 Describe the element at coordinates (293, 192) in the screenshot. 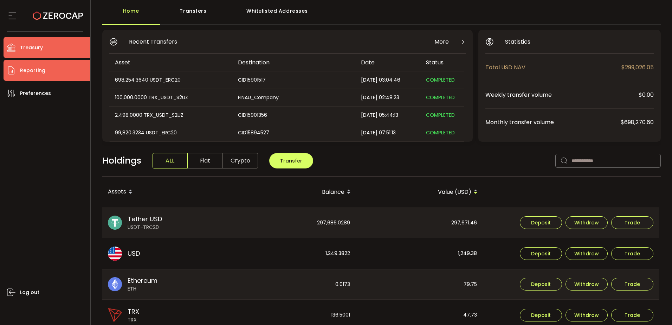

I see `div: Balance` at that location.